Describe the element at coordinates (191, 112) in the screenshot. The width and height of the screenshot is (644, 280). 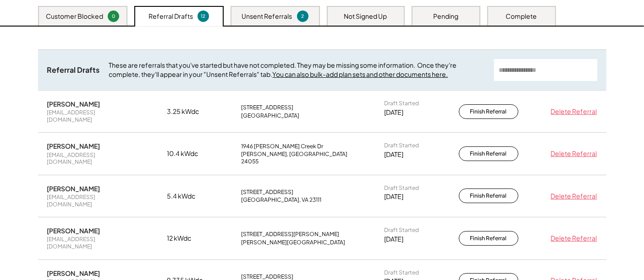
I see `div: 3.25 kWdc` at that location.